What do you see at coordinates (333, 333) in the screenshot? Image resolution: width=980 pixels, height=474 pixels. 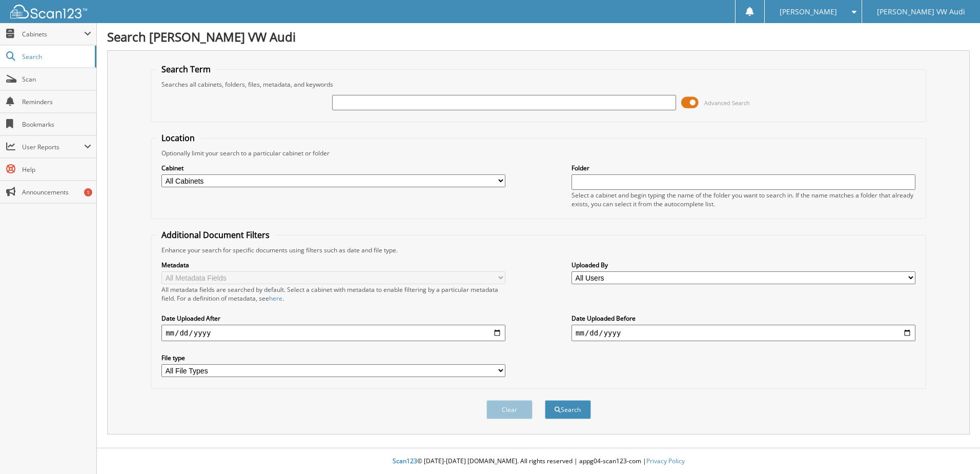 I see `input: start` at bounding box center [333, 333].